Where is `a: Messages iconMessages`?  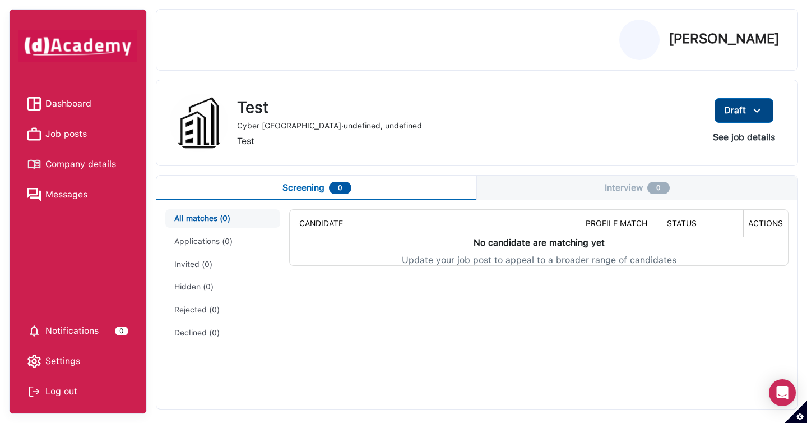 a: Messages iconMessages is located at coordinates (78, 195).